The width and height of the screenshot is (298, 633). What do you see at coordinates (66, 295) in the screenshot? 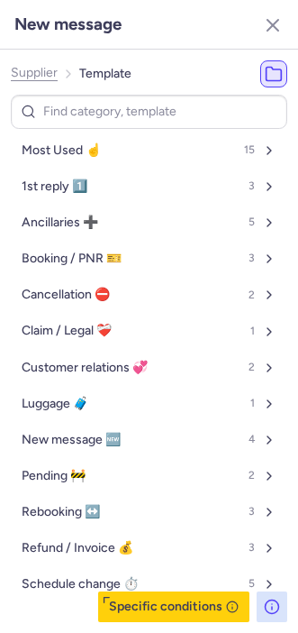
I see `span: Cancellation ⛔️` at bounding box center [66, 295].